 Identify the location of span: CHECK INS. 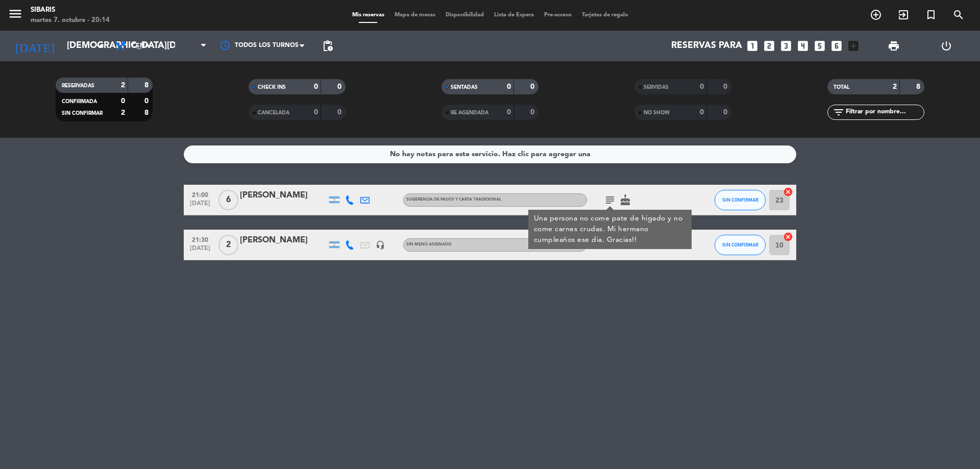
(272, 87).